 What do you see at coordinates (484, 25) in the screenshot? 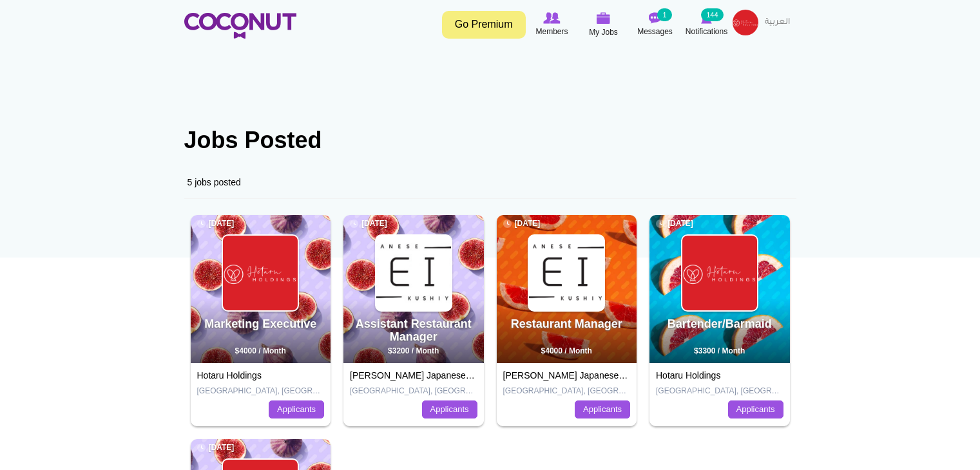
I see `a: Go Premium` at bounding box center [484, 25].